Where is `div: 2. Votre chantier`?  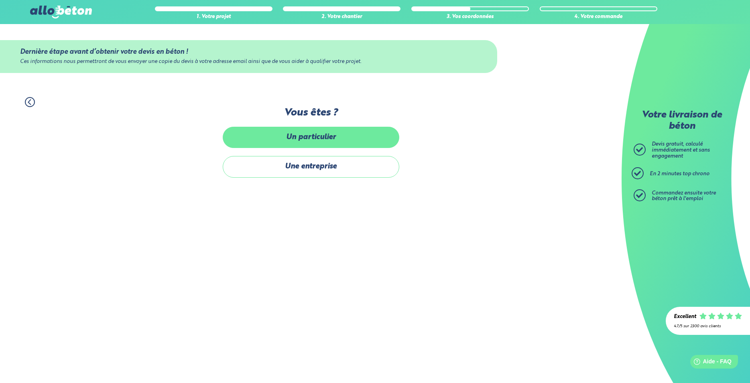 div: 2. Votre chantier is located at coordinates (342, 17).